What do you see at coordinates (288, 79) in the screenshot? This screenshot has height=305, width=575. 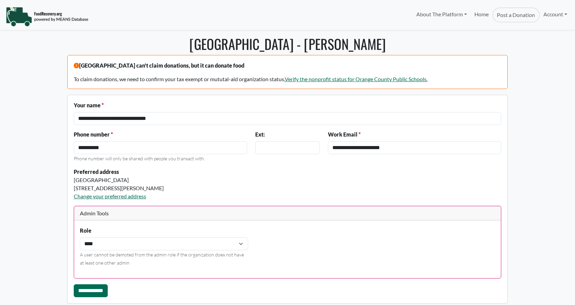 I see `p: To claim donations, we need to confirm your tax exempt or mututal-aid organization status.` at bounding box center [288, 79].